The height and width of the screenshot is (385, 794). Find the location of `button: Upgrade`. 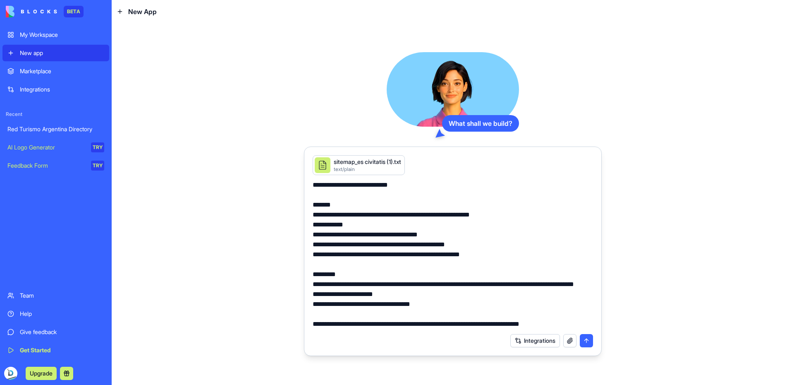

button: Upgrade is located at coordinates (41, 373).